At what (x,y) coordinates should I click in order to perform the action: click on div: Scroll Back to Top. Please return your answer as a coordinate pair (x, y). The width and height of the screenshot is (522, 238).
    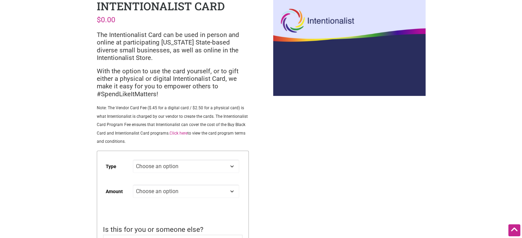
    Looking at the image, I should click on (514, 230).